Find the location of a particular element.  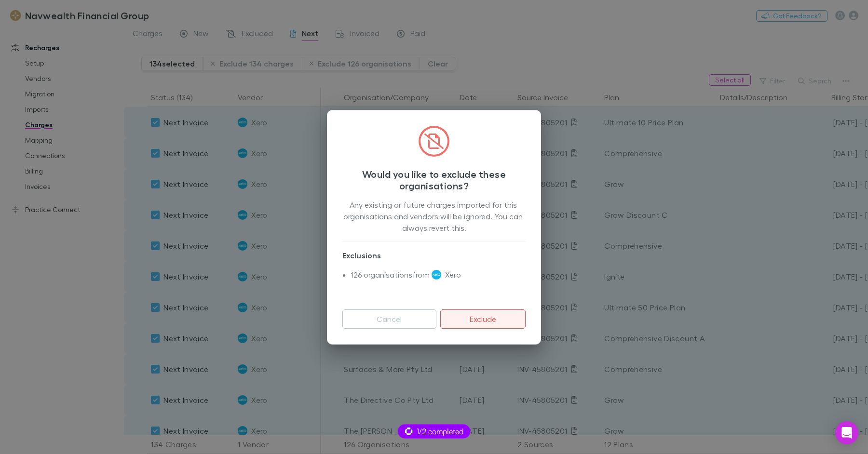

div: Any existing or future charges imported for this organisations and vendors will be ignored. You c... is located at coordinates (434, 244).